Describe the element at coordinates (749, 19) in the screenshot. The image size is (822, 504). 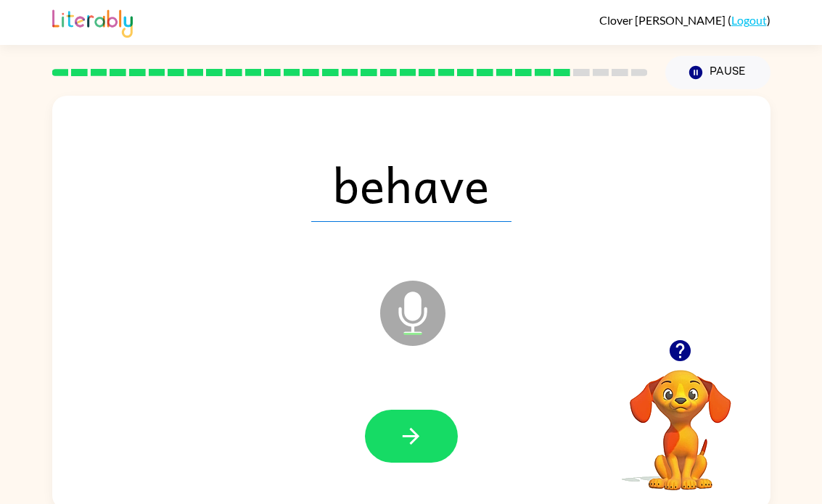
I see `a: Logout` at that location.